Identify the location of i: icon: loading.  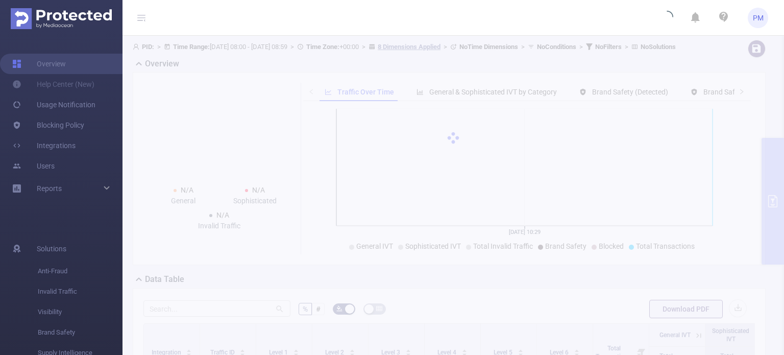
(667, 18).